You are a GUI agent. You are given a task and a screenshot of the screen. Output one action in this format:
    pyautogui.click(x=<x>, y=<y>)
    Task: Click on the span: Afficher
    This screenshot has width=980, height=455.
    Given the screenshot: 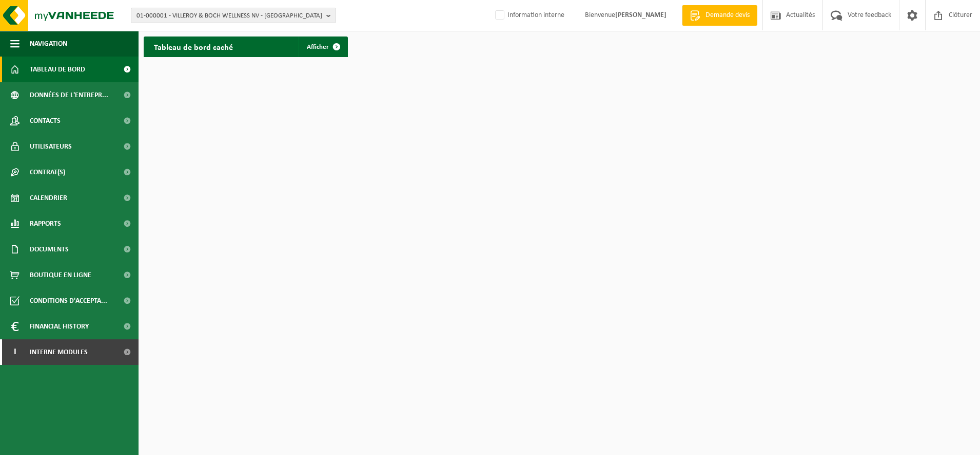 What is the action you would take?
    pyautogui.click(x=318, y=46)
    